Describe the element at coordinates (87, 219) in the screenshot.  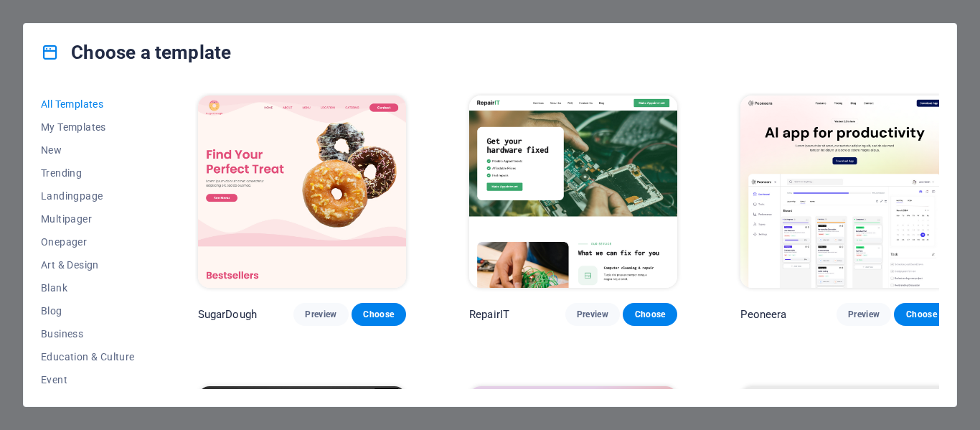
I see `span: Multipager` at that location.